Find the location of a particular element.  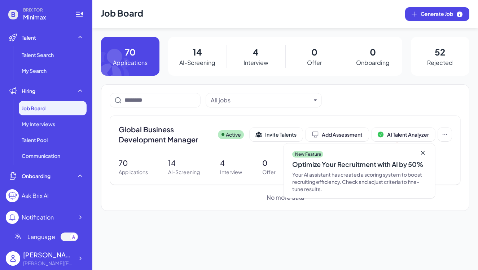

span: My Search is located at coordinates (34, 71).